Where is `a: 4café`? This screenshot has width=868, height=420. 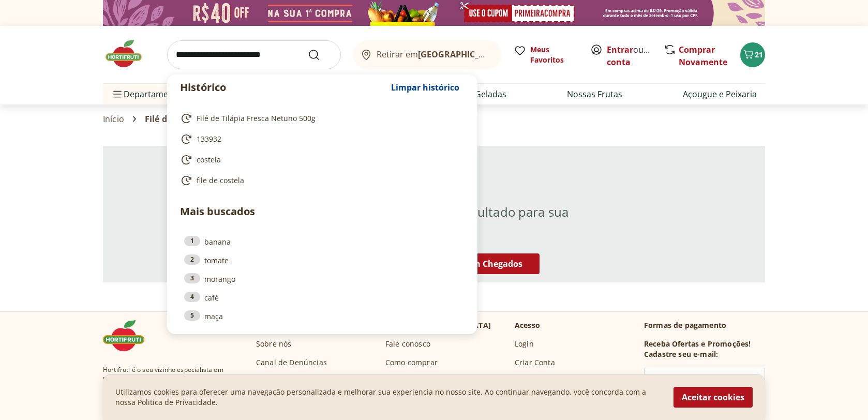
a: 4café is located at coordinates (323, 297).